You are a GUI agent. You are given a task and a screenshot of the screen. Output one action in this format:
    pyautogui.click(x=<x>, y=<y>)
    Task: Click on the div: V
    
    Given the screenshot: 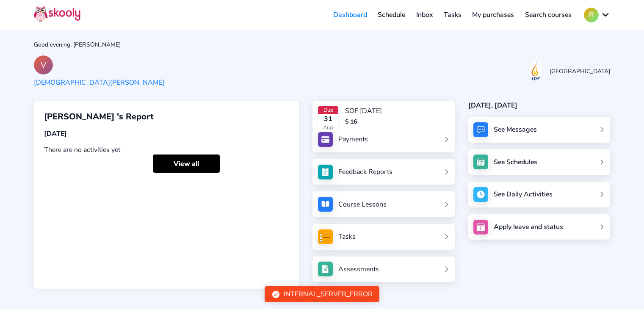 What is the action you would take?
    pyautogui.click(x=43, y=64)
    